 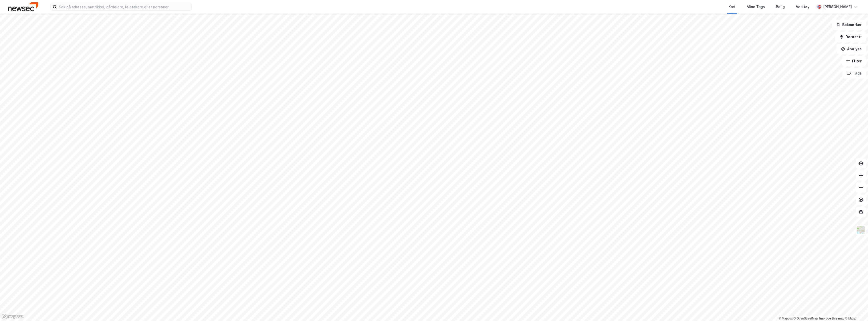 What do you see at coordinates (854, 61) in the screenshot?
I see `button: Filter` at bounding box center [854, 61].